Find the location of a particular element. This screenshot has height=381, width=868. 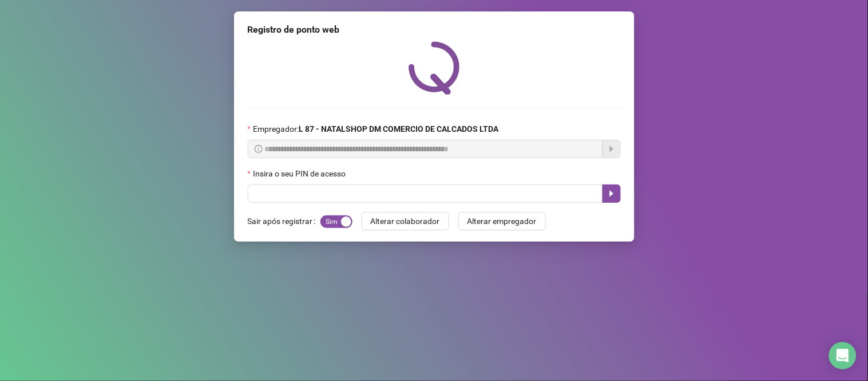

span: info-circle is located at coordinates (258, 149).